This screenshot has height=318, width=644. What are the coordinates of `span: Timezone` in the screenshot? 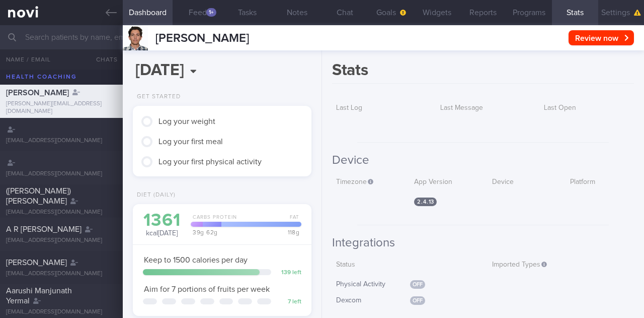 It's located at (354, 181).